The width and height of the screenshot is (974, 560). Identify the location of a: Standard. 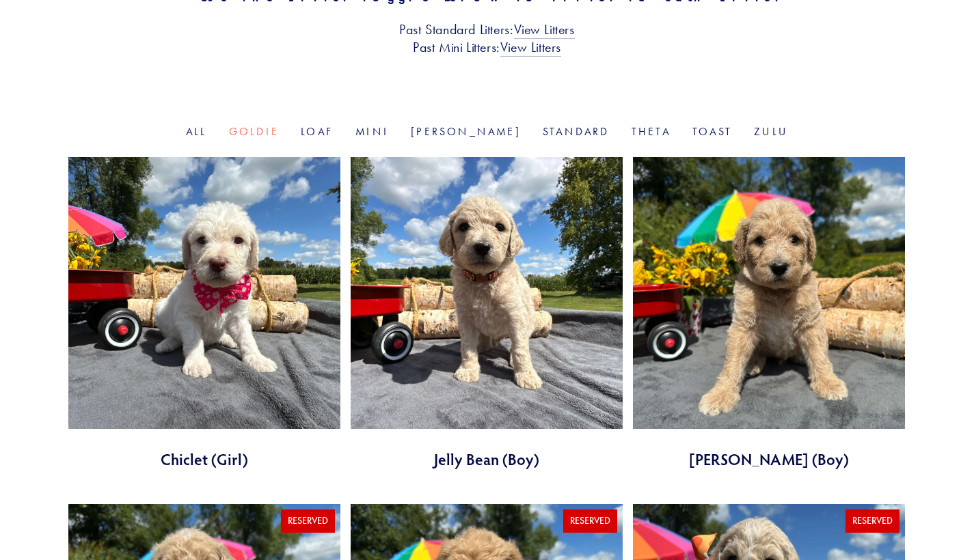
(576, 131).